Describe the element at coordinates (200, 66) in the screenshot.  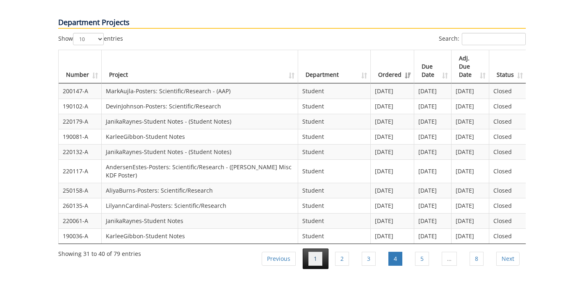
I see `th: Project: activate to sort column ascending` at that location.